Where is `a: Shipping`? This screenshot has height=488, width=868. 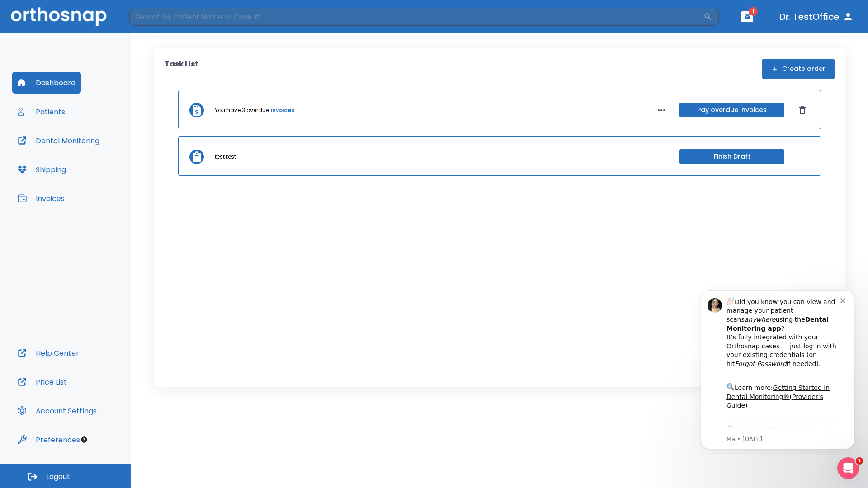
a: Shipping is located at coordinates (42, 169).